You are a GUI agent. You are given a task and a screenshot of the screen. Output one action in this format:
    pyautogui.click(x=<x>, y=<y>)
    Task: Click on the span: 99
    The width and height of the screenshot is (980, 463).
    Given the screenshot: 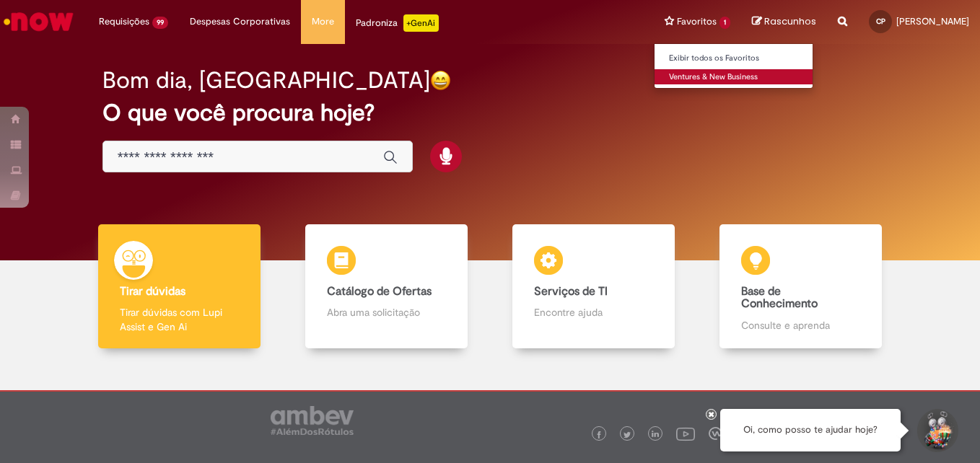 What is the action you would take?
    pyautogui.click(x=160, y=22)
    